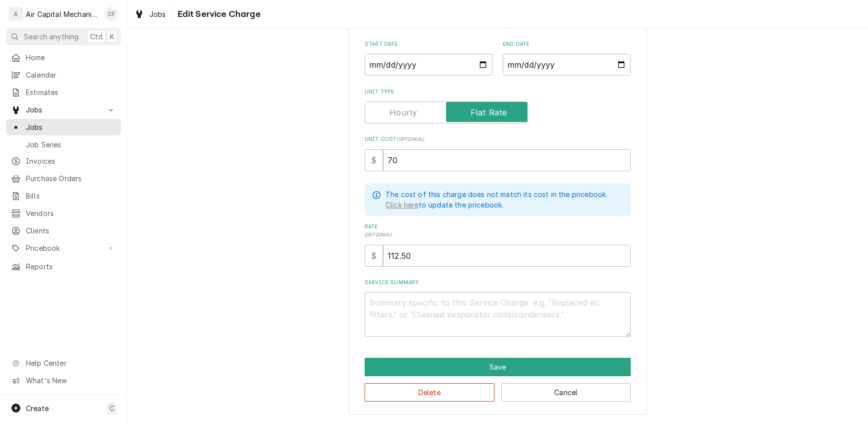 The width and height of the screenshot is (868, 421). What do you see at coordinates (70, 380) in the screenshot?
I see `span: What's New` at bounding box center [70, 380].